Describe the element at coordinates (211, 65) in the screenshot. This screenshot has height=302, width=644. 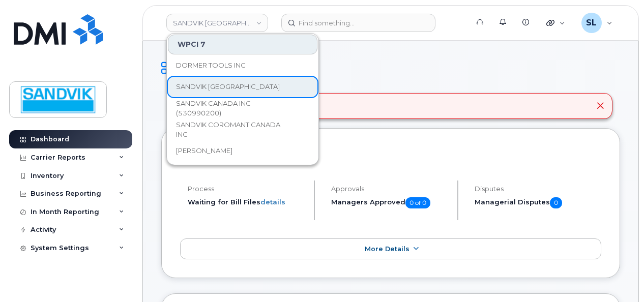
I see `span: DORMER TOOLS INC` at that location.